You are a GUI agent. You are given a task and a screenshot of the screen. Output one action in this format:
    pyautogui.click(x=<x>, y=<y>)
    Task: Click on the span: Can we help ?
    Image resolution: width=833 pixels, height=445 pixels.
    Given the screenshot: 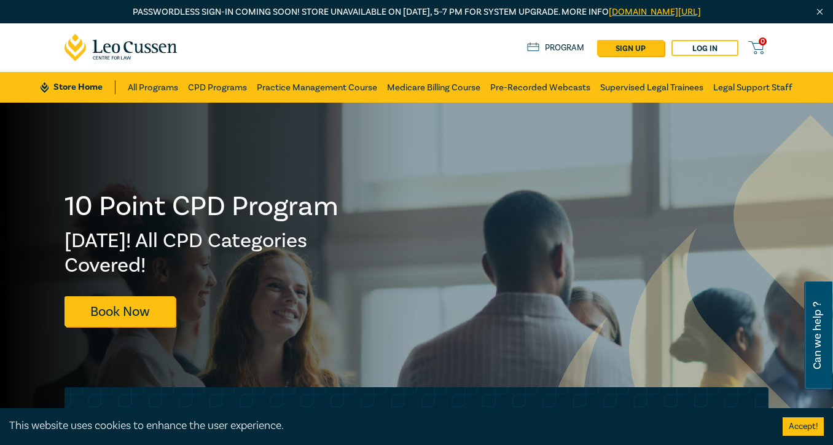 What is the action you would take?
    pyautogui.click(x=817, y=335)
    